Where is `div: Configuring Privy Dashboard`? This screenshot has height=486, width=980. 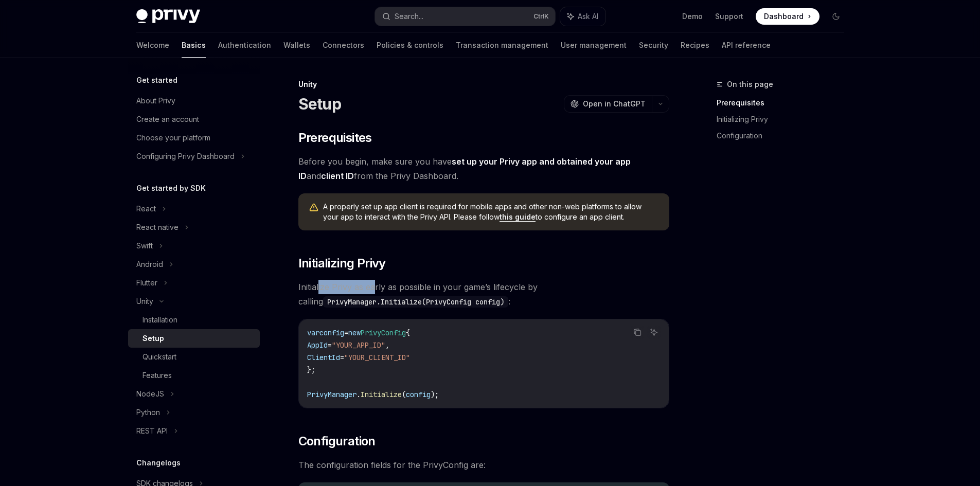 div: Configuring Privy Dashboard is located at coordinates (185, 156).